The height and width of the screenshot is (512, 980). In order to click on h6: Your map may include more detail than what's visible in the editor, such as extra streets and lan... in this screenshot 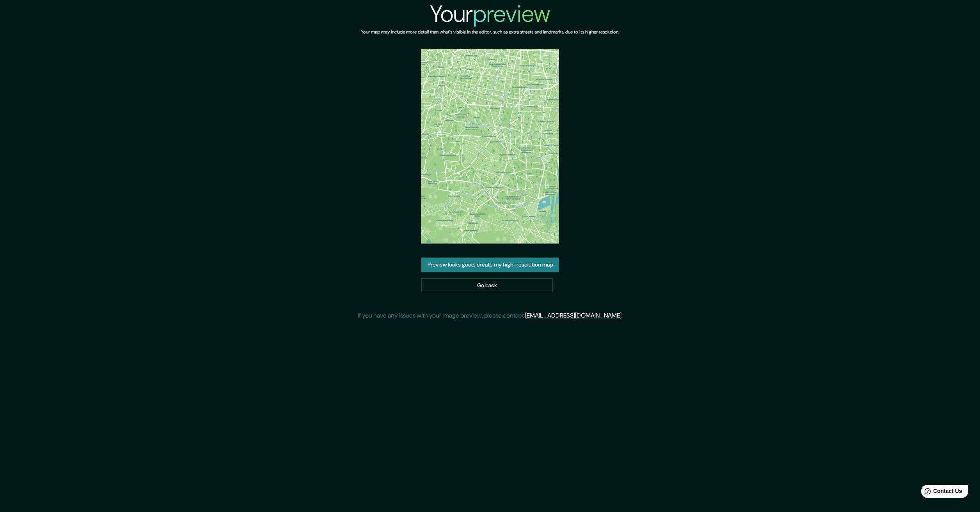, I will do `click(490, 32)`.